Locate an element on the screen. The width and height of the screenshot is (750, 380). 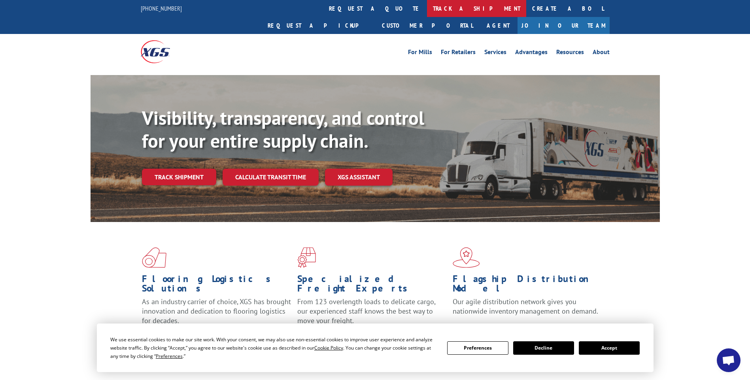
b: Visibility, transparency, and control for your entire supply chain. is located at coordinates (283, 129).